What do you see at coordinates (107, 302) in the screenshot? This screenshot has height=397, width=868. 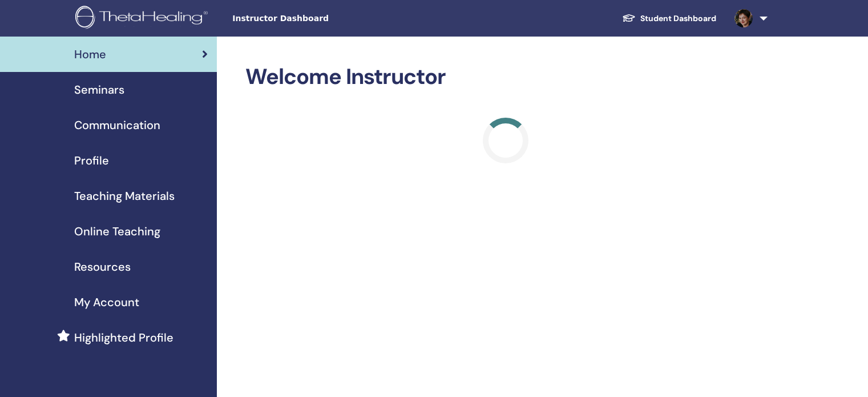 I see `span: My Account` at bounding box center [107, 302].